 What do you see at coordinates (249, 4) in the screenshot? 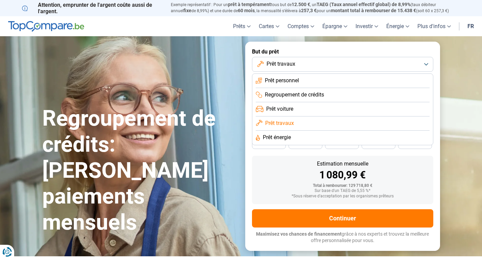
I see `span: prêt à tempérament` at bounding box center [249, 4].